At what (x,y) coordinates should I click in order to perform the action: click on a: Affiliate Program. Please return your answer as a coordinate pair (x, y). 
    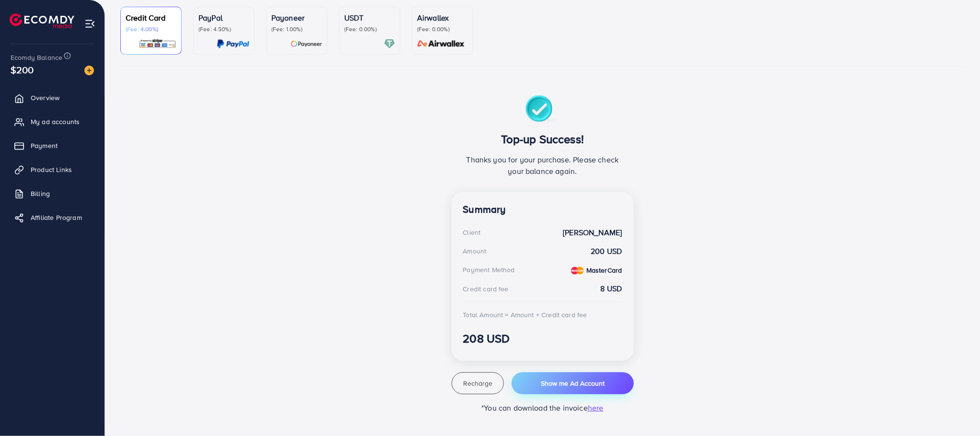
    Looking at the image, I should click on (52, 217).